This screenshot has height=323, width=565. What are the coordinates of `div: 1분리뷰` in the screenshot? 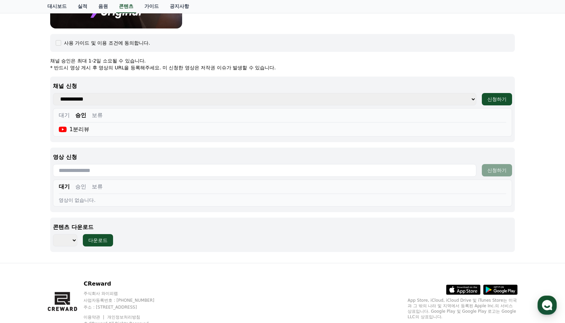 It's located at (74, 129).